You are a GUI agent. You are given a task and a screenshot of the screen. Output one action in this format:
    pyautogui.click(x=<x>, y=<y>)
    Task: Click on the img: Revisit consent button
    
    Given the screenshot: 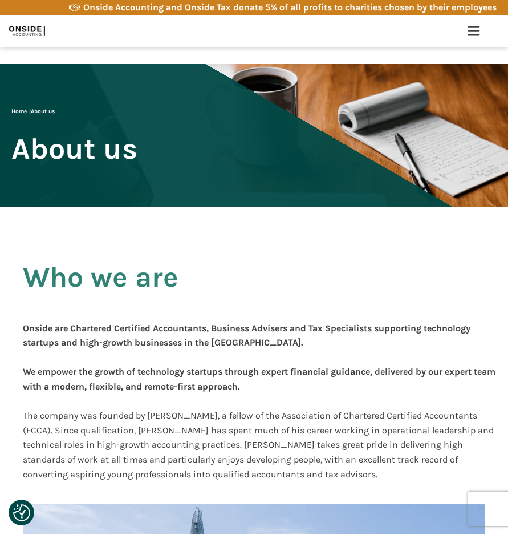 What is the action you would take?
    pyautogui.click(x=22, y=512)
    